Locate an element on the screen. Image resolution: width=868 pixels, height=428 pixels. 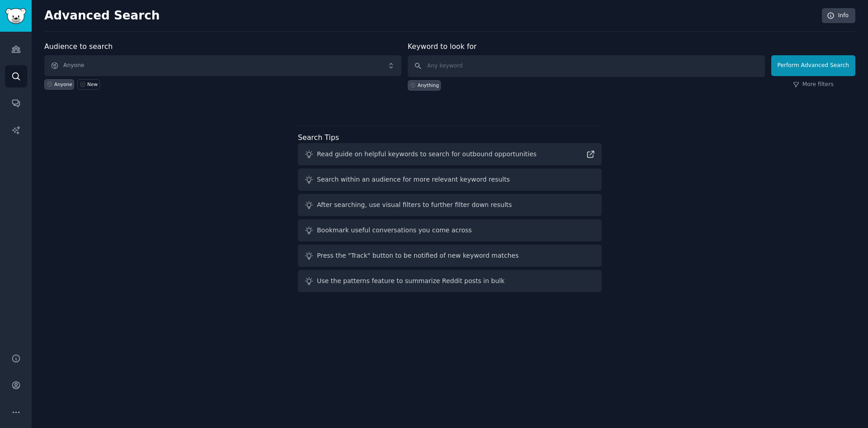
div: Use the patterns feature to summarize Reddit posts in bulk is located at coordinates (410, 281).